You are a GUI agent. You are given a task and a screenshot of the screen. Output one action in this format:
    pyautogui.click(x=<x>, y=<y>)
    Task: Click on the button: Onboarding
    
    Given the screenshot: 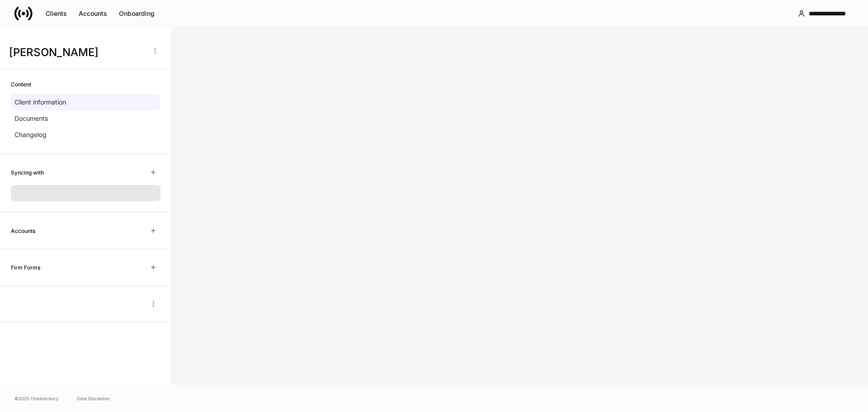 What is the action you would take?
    pyautogui.click(x=137, y=13)
    